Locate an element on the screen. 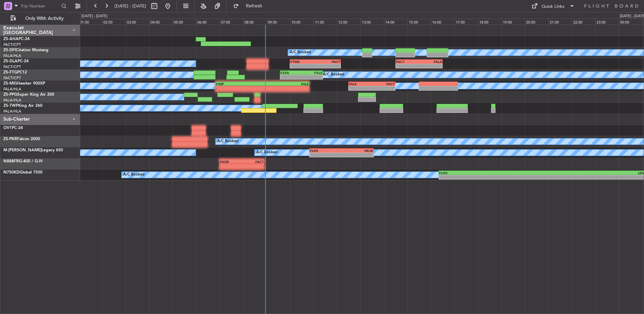 The image size is (644, 314). a: ZS-AHAPC-24 is located at coordinates (17, 39).